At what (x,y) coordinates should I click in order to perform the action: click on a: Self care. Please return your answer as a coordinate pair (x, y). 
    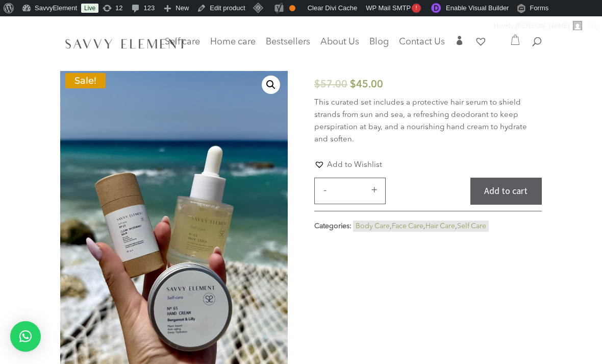
    Looking at the image, I should click on (182, 48).